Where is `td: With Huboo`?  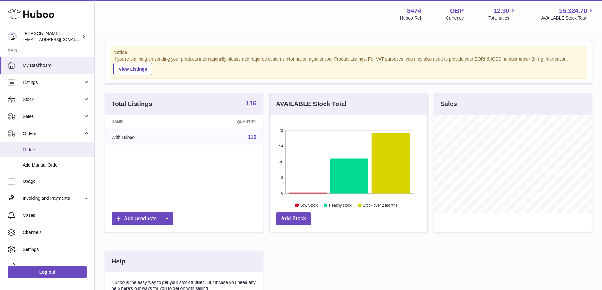
td: With Huboo is located at coordinates (147, 137).